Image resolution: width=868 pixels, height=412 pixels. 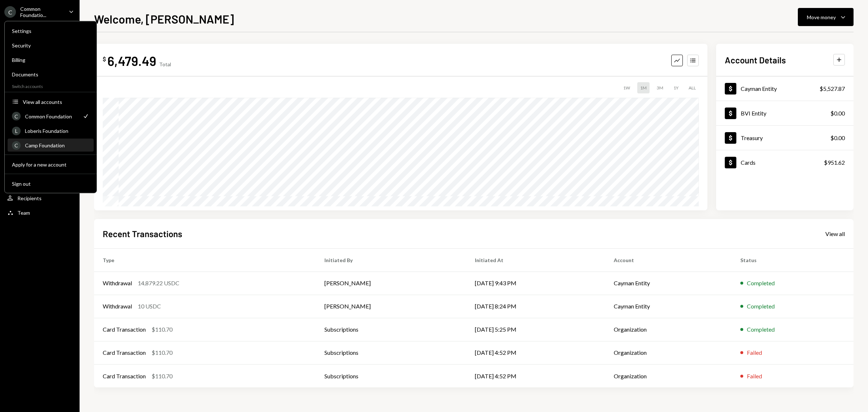 What do you see at coordinates (51, 59) in the screenshot?
I see `a: Billing` at bounding box center [51, 59].